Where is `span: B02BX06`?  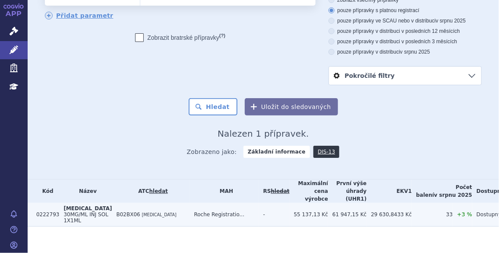 span: B02BX06 is located at coordinates (128, 214).